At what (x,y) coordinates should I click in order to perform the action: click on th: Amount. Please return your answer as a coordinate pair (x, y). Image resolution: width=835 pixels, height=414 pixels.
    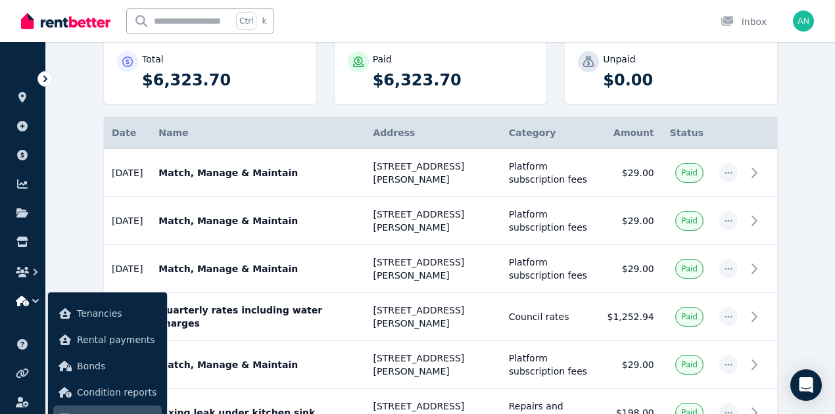
    Looking at the image, I should click on (630, 133).